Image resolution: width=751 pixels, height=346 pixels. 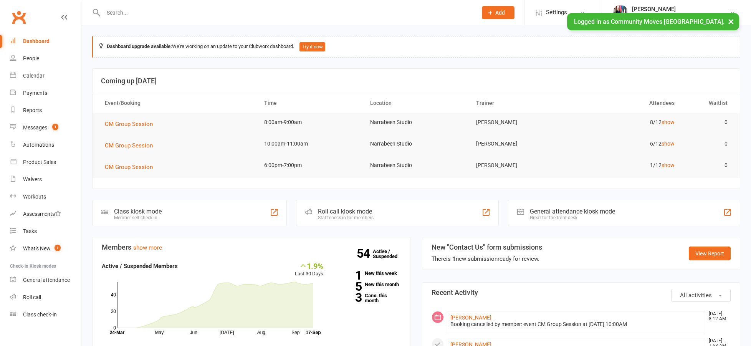 I want to click on td: 8:00am-9:00am, so click(x=310, y=122).